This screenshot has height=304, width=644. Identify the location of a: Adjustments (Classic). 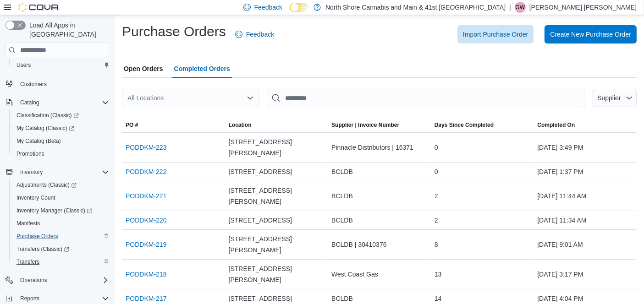
(61, 185).